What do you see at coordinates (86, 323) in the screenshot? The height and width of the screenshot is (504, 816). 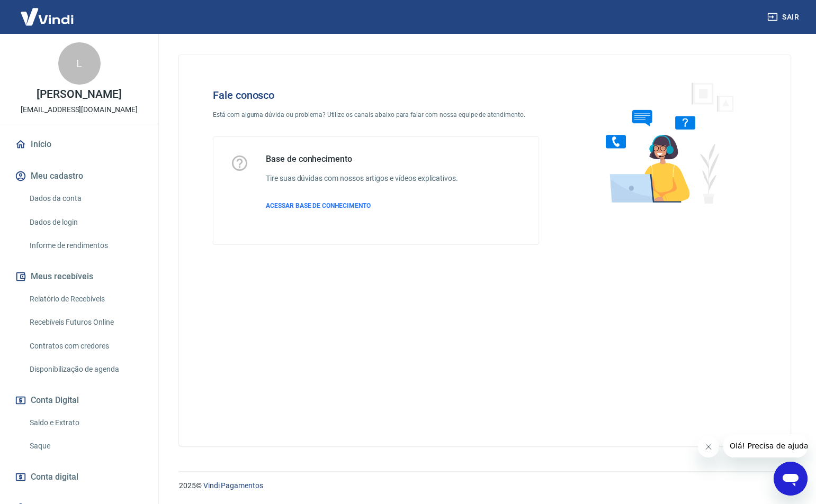 I see `a: Recebíveis Futuros Online` at bounding box center [86, 323].